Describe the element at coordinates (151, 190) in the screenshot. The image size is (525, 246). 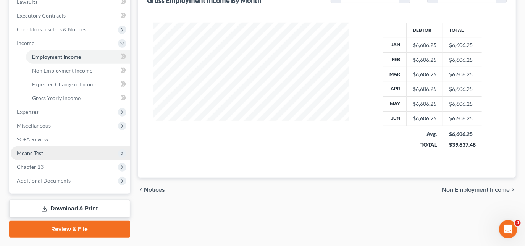
I see `button: chevron_left Notices` at that location.